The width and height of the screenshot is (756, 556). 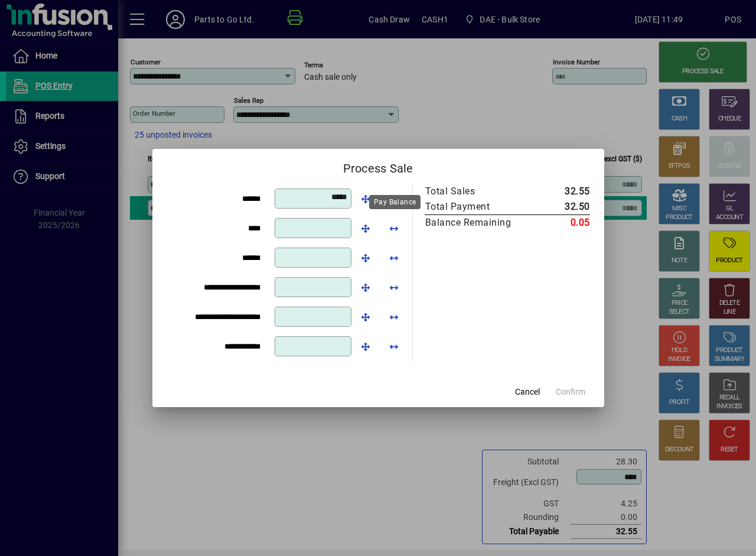 What do you see at coordinates (378, 166) in the screenshot?
I see `h2: Process Sale` at bounding box center [378, 166].